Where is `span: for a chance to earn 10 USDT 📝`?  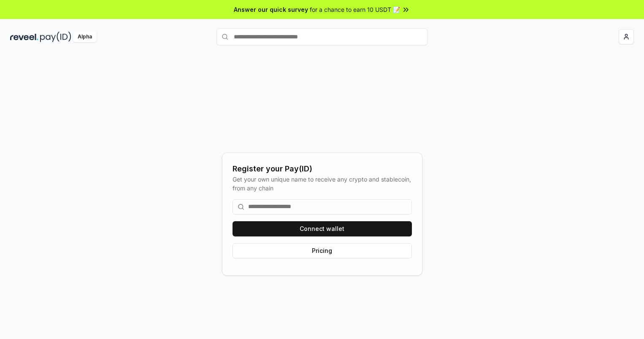
span: for a chance to earn 10 USDT 📝 is located at coordinates (355, 10).